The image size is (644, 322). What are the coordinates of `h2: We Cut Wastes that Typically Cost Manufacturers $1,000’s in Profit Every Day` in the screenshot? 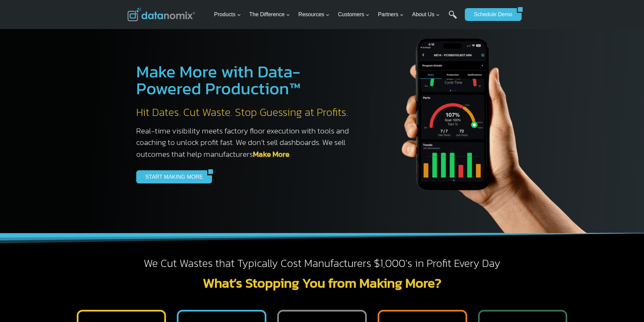 It's located at (322, 264).